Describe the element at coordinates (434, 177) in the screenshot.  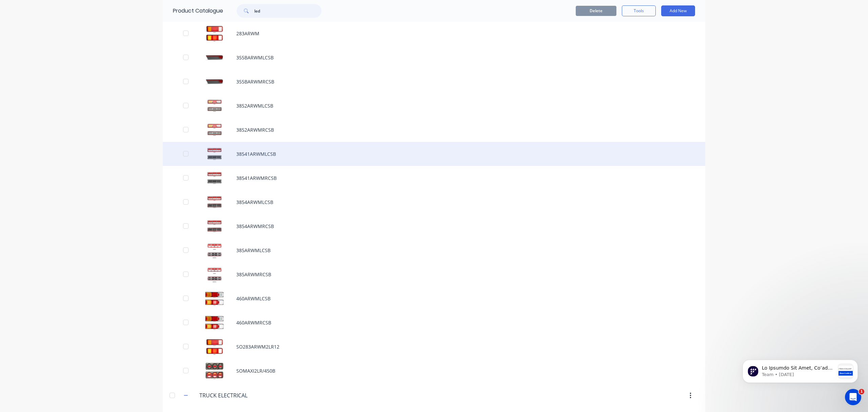
I see `div: 38541ARWMRCSB38541ARWMRCSB` at that location.